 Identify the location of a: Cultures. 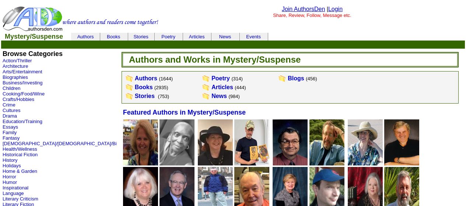
(11, 110).